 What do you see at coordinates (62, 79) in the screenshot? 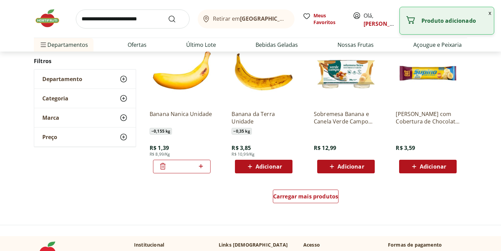
I see `span: Departamento` at bounding box center [62, 79].